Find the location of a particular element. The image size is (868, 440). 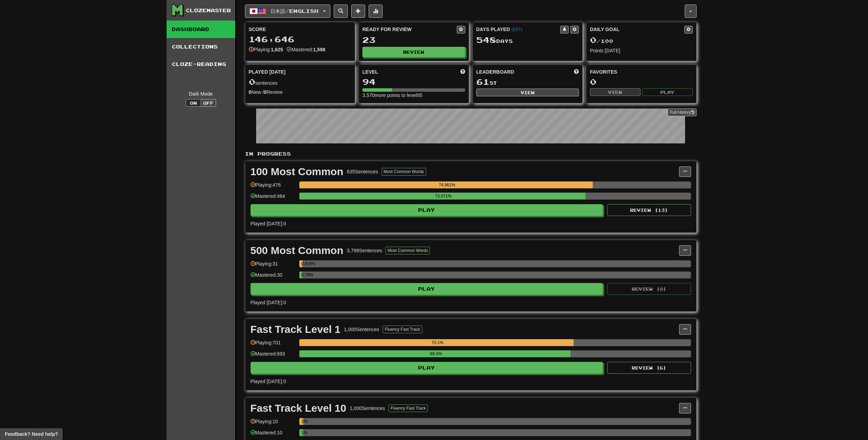

div: 74.961% is located at coordinates (447, 185).